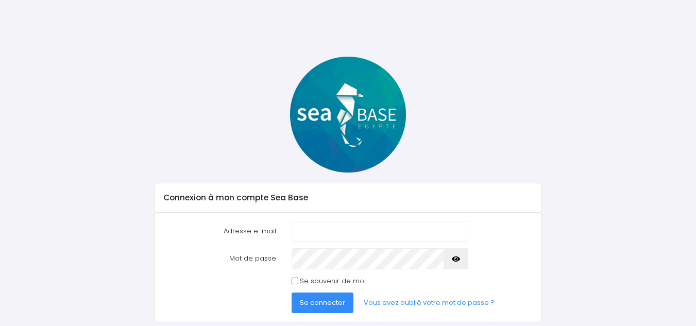  Describe the element at coordinates (429, 303) in the screenshot. I see `a: Vous avez oublié votre mot de passe ?` at that location.